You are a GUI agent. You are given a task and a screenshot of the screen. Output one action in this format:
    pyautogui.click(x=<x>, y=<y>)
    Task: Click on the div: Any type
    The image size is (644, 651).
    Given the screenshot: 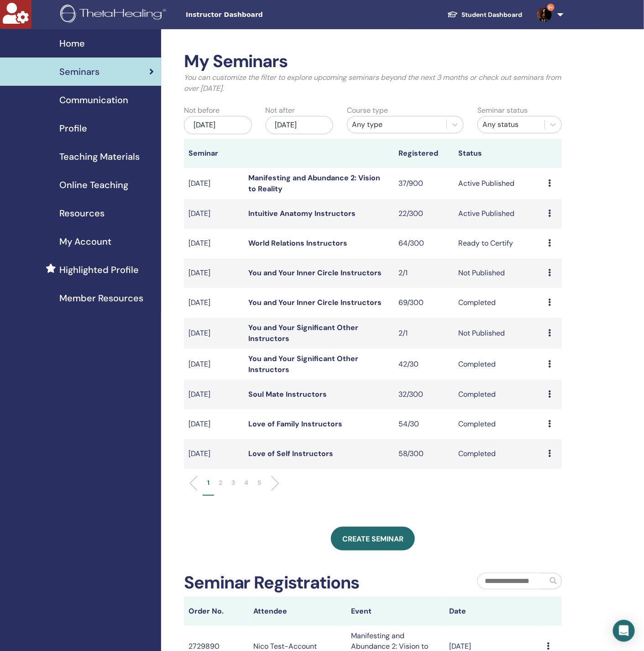 What is the action you would take?
    pyautogui.click(x=396, y=124)
    